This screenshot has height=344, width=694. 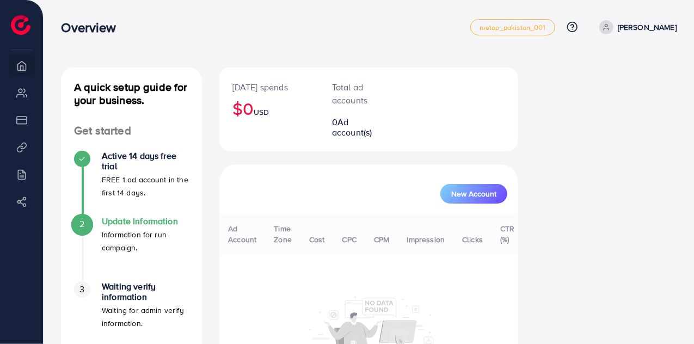 What do you see at coordinates (145, 317) in the screenshot?
I see `p: Waiting for admin verify information.` at bounding box center [145, 317].